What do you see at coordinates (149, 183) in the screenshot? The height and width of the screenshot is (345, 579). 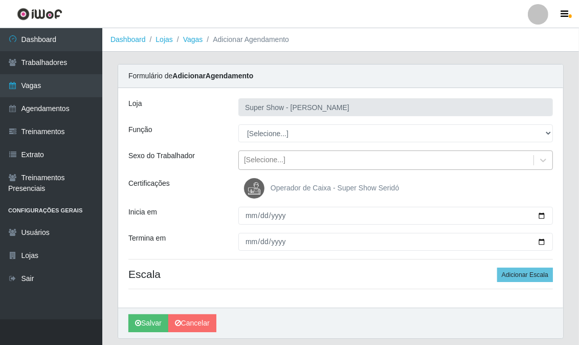 I see `label: Certificações` at bounding box center [149, 183].